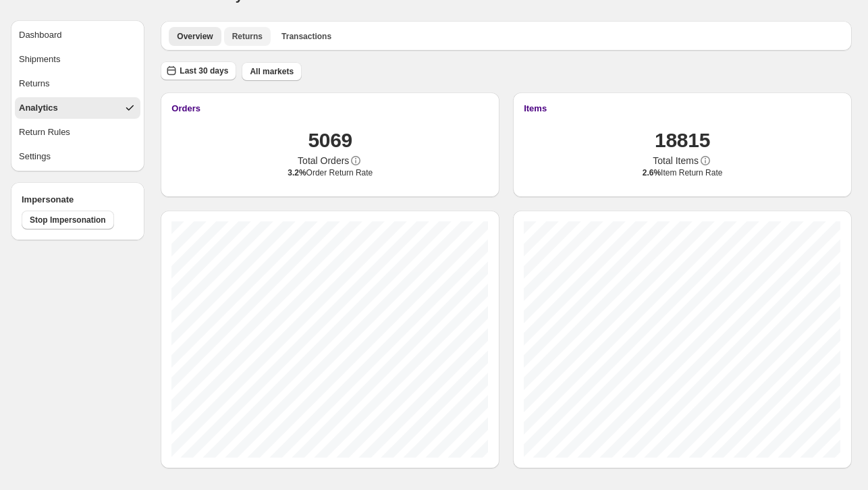 The height and width of the screenshot is (490, 868). What do you see at coordinates (297, 173) in the screenshot?
I see `span: 3.2%` at bounding box center [297, 173].